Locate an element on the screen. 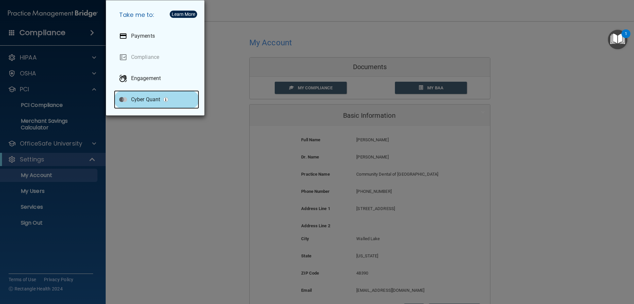 The image size is (634, 304). button: Open Resource Center, 1 new notification is located at coordinates (618, 39).